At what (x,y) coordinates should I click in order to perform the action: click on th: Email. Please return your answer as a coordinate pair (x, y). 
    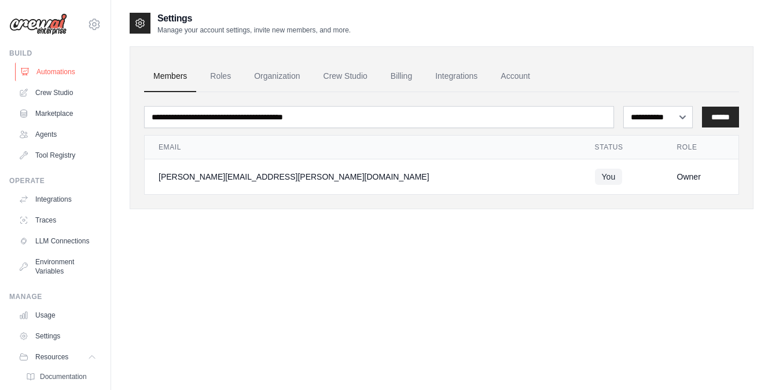
    Looking at the image, I should click on (363, 147).